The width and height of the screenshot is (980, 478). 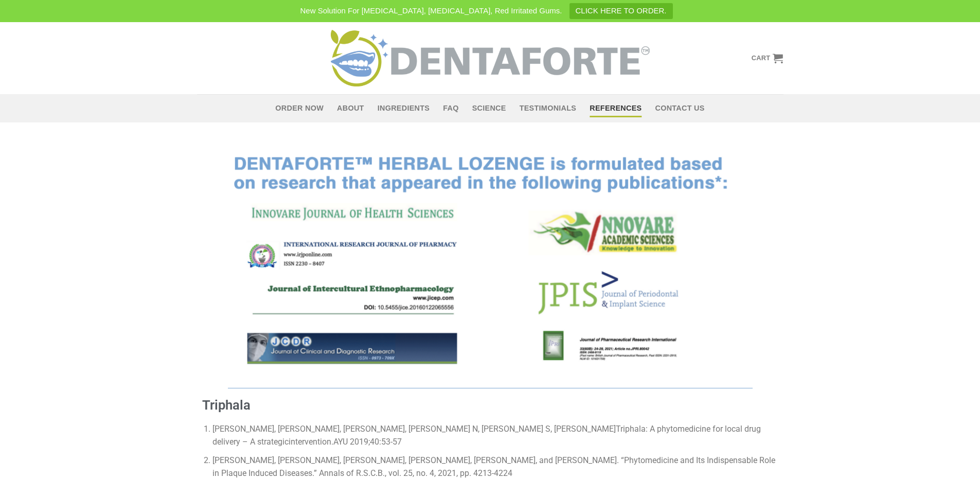 What do you see at coordinates (679, 108) in the screenshot?
I see `a: Contact Us` at bounding box center [679, 108].